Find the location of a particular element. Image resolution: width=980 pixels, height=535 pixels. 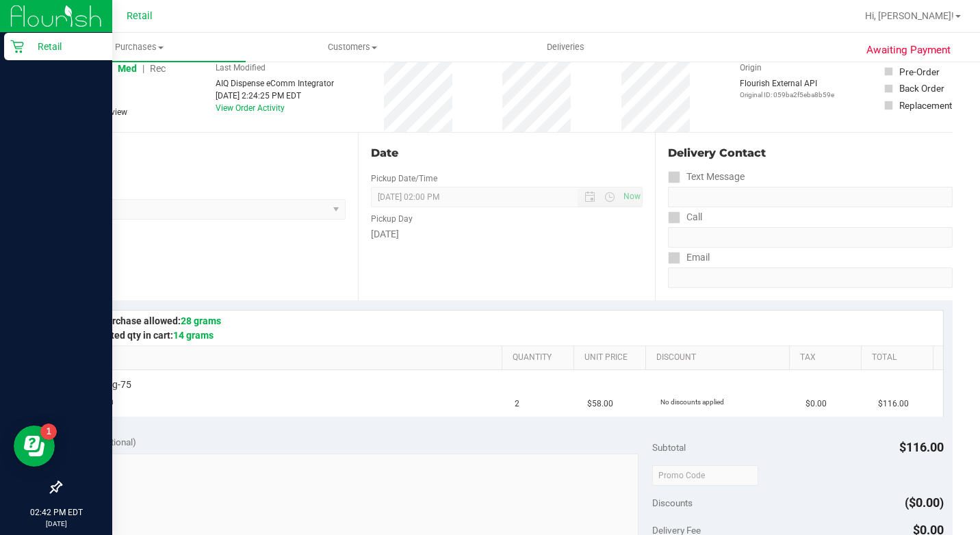

a: SKU is located at coordinates (288, 358).